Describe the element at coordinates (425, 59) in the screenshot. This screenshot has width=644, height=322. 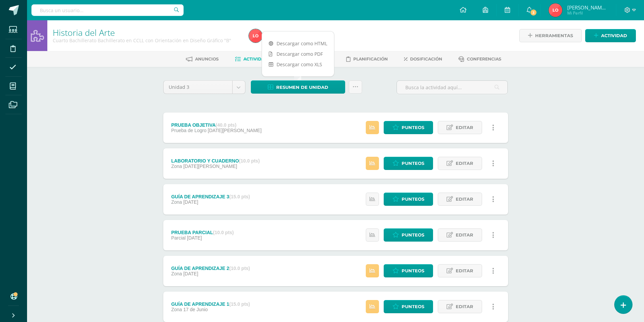
I see `span: Dosificación` at that location.